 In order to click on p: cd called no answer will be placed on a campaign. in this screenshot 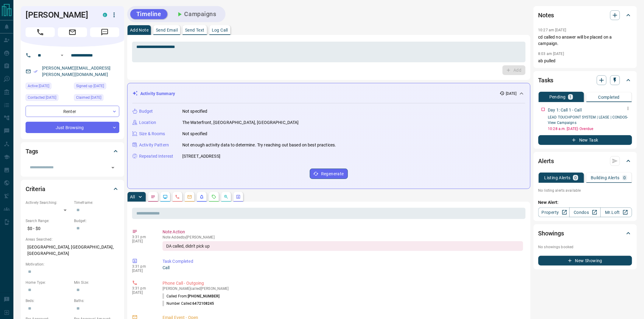, I will do `click(585, 40)`.